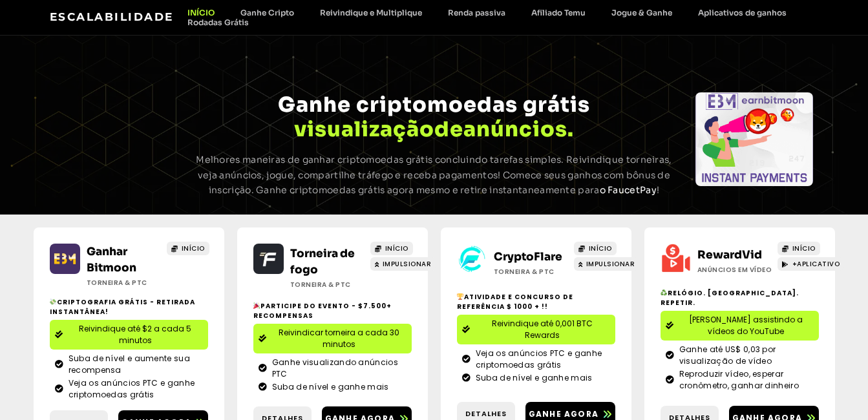 Image resolution: width=868 pixels, height=420 pixels. I want to click on a: RewardVid, so click(729, 254).